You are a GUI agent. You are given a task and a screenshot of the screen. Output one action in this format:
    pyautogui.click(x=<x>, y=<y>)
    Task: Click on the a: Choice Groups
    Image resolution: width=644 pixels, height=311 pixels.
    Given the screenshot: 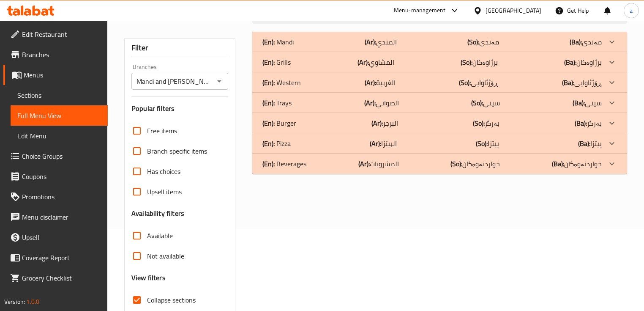 What is the action you would take?
    pyautogui.click(x=56, y=156)
    